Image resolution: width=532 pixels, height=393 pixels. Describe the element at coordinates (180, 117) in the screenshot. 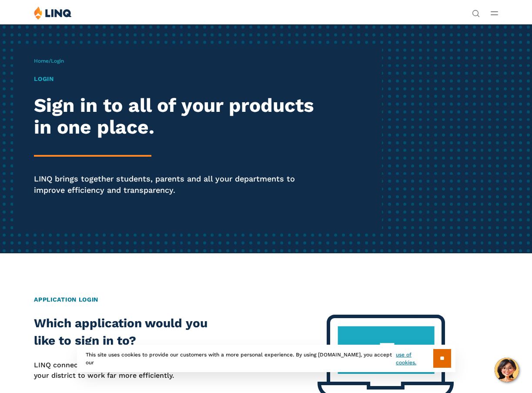

I see `h2: Sign in to all of your products in one place.` at that location.